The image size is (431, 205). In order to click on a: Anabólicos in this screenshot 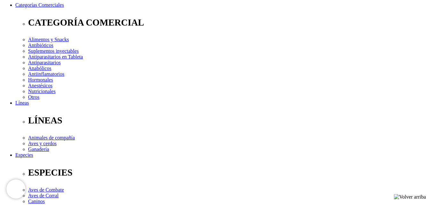, I will do `click(40, 68)`.